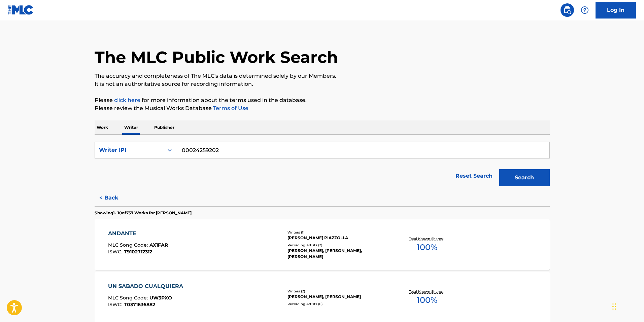 This screenshot has height=322, width=644. What do you see at coordinates (230, 108) in the screenshot?
I see `a: Terms of Use` at bounding box center [230, 108].